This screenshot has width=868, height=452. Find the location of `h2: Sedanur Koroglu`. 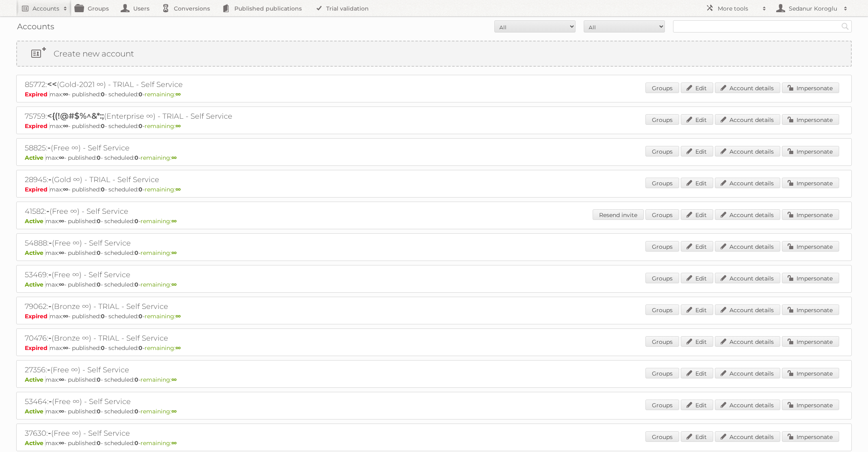

h2: Sedanur Koroglu is located at coordinates (813, 8).